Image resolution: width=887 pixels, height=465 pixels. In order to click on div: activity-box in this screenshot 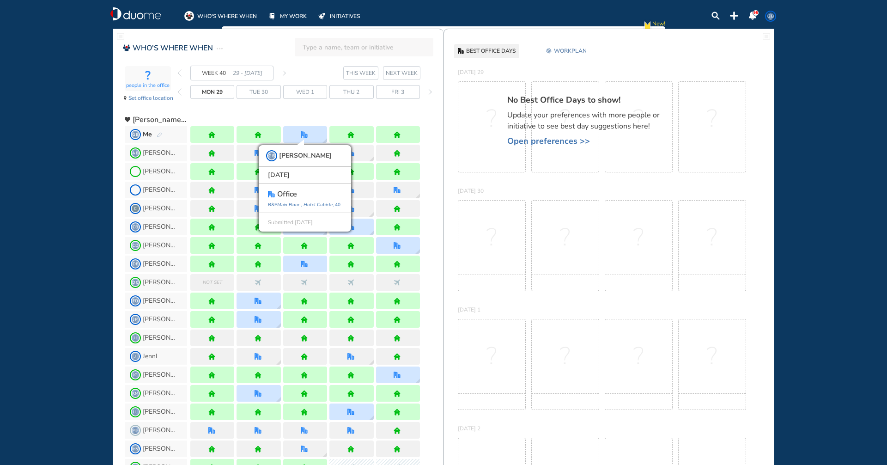, I will do `click(148, 79)`.